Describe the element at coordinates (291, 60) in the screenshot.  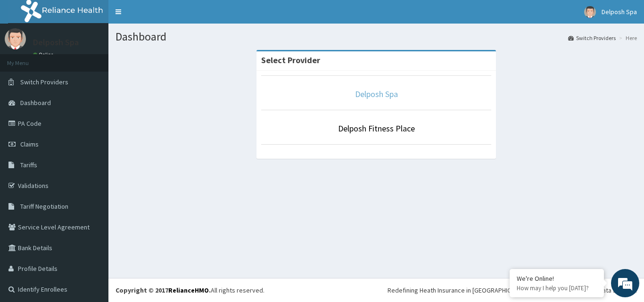
I see `strong: Select Provider` at that location.